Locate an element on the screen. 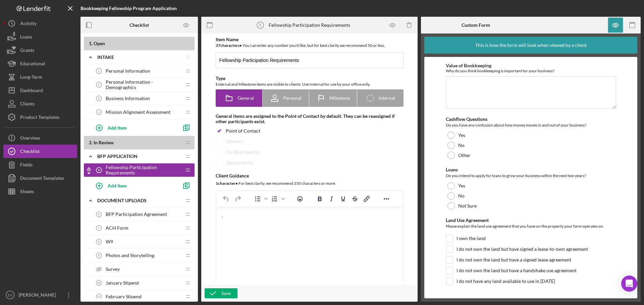 Image resolution: width=644 pixels, height=305 pixels. div: Co-Borrower(s) is located at coordinates (243, 152).